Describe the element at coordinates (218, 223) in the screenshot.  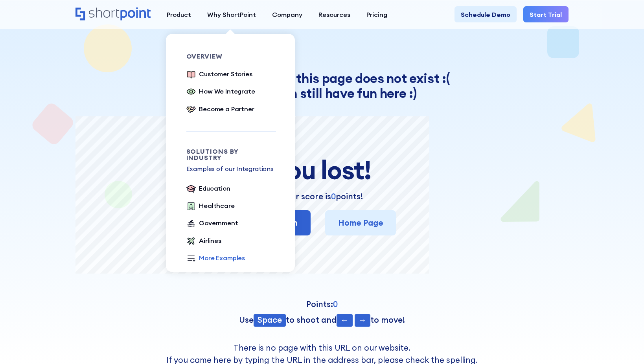
I see `div: Government` at that location.